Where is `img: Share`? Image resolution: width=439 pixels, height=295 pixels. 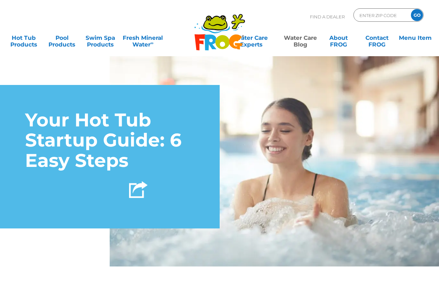
img: Share is located at coordinates (138, 189).